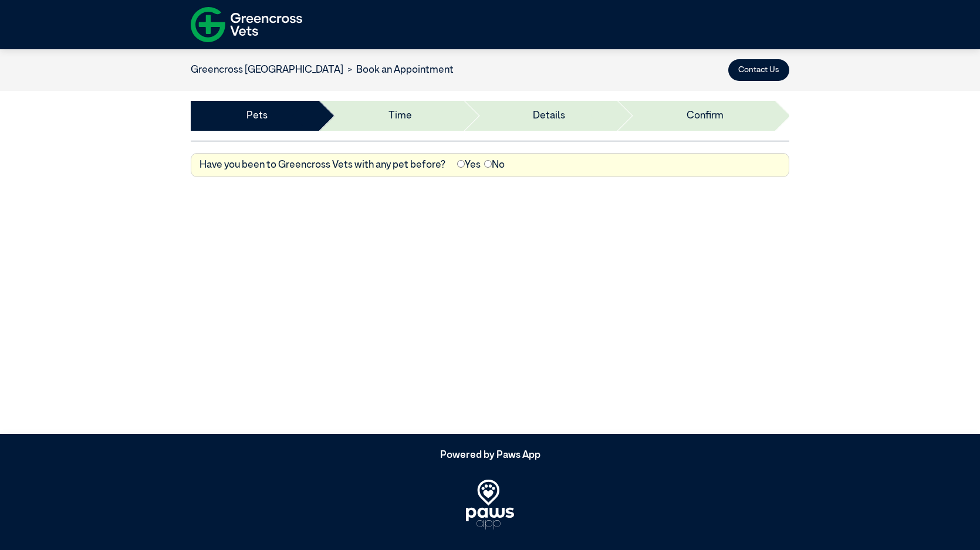  What do you see at coordinates (759, 70) in the screenshot?
I see `button: Contact Us` at bounding box center [759, 70].